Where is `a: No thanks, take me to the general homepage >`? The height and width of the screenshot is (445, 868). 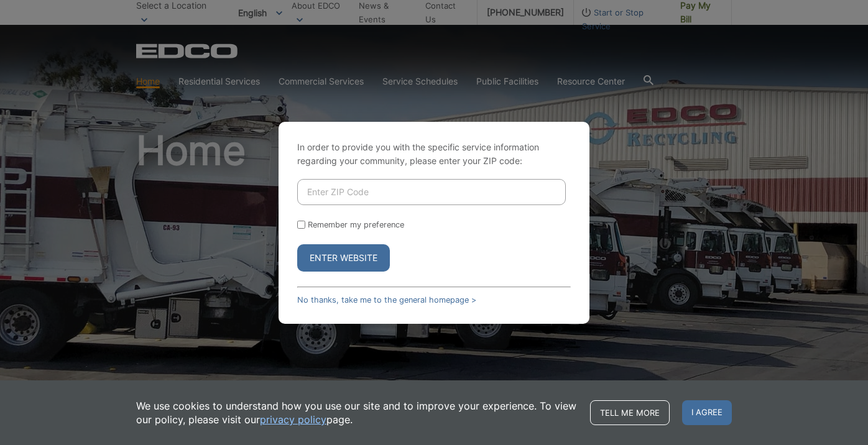
a: No thanks, take me to the general homepage > is located at coordinates (387, 300).